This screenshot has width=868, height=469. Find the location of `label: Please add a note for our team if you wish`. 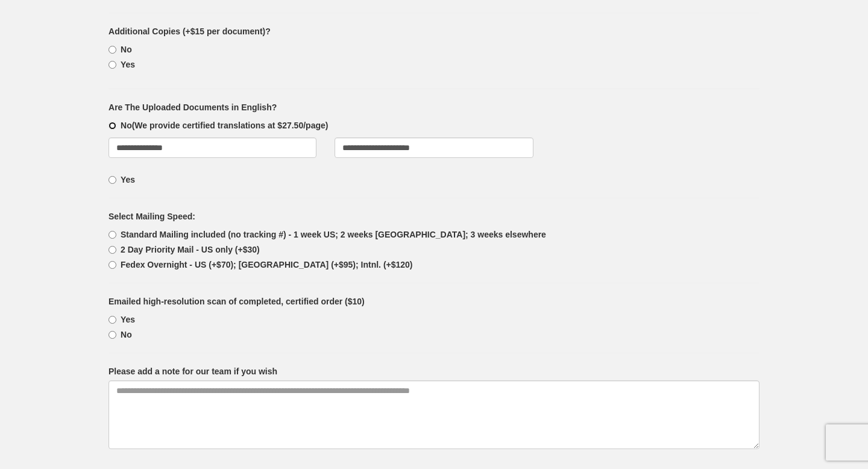

label: Please add a note for our team if you wish is located at coordinates (192, 371).